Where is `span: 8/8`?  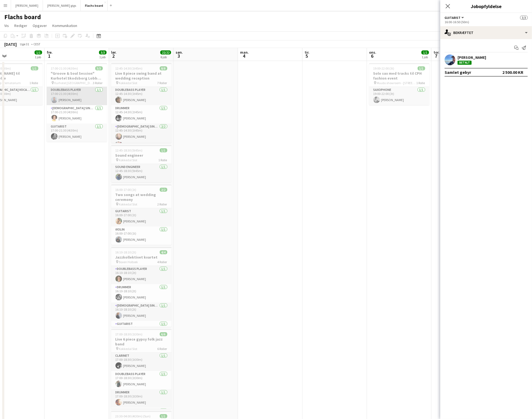 span: 8/8 is located at coordinates (163, 68).